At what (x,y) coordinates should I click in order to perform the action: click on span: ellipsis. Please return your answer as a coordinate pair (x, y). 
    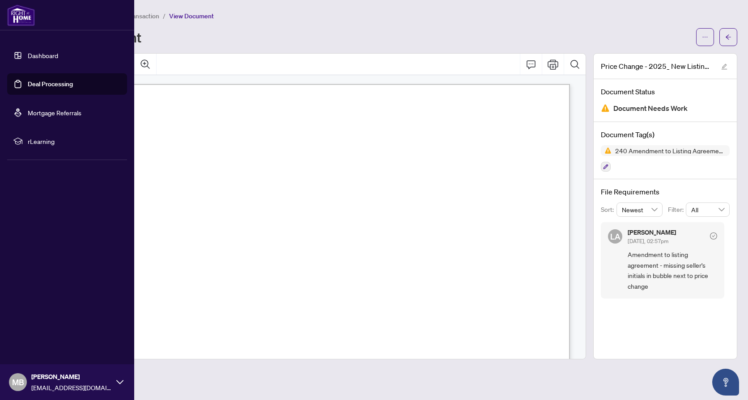
    Looking at the image, I should click on (705, 37).